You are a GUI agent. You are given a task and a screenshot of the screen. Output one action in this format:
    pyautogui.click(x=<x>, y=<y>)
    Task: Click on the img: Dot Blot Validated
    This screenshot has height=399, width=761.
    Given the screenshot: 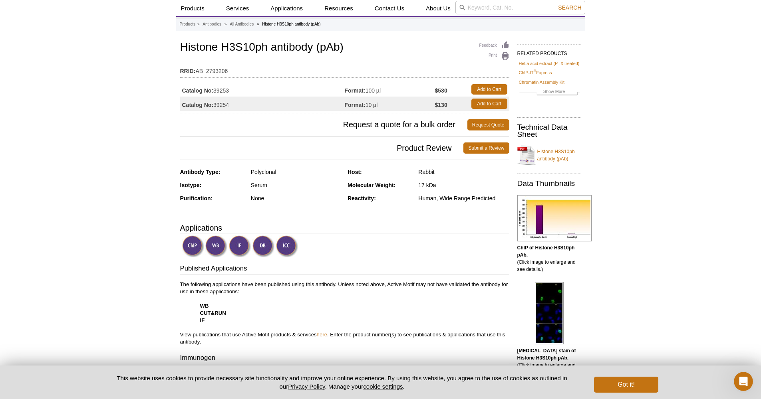 What is the action you would take?
    pyautogui.click(x=263, y=246)
    